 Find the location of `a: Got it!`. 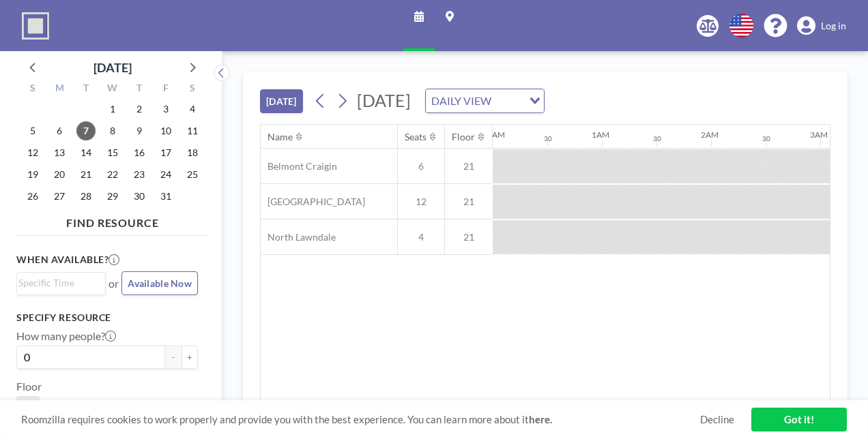

a: Got it! is located at coordinates (799, 419).